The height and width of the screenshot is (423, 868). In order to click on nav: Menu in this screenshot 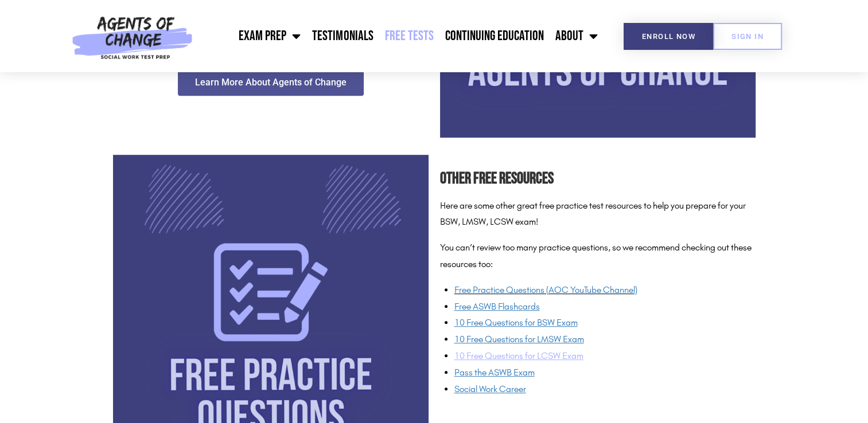, I will do `click(401, 36)`.